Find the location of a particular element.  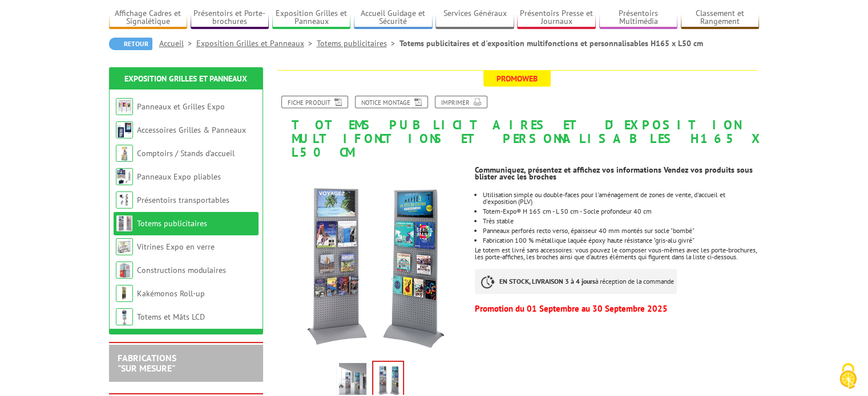

img: Panneaux Expo pliables is located at coordinates (124, 176).